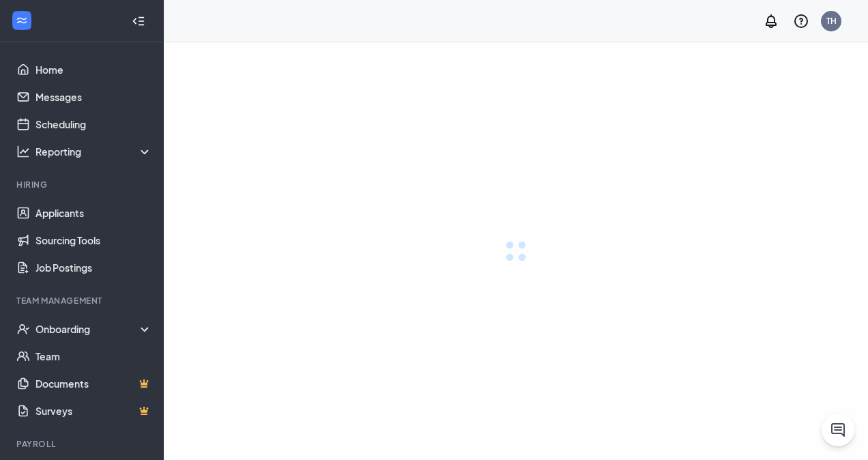 Image resolution: width=868 pixels, height=460 pixels. Describe the element at coordinates (83, 444) in the screenshot. I see `div: Payroll` at that location.